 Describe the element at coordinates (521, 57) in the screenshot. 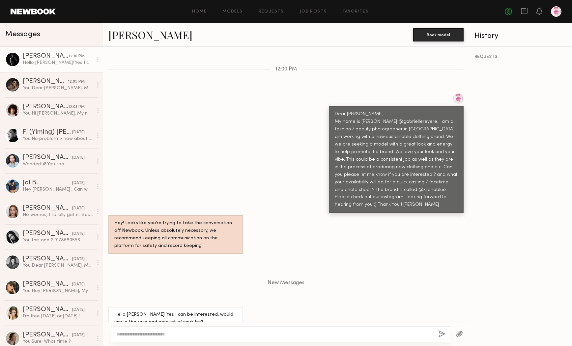

I see `div: REQUESTS` at that location.